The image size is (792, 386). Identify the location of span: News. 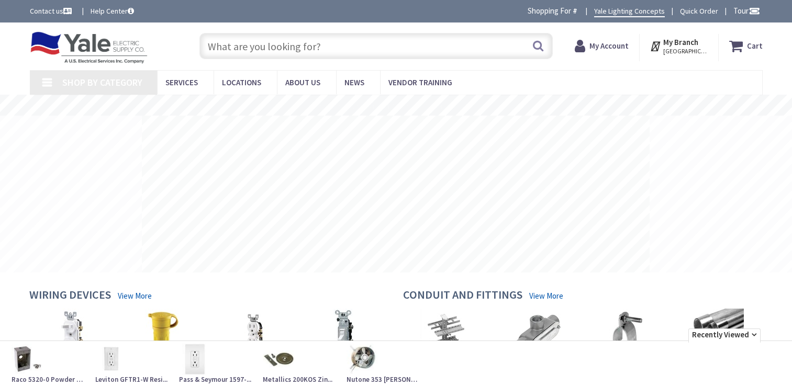
(354, 82).